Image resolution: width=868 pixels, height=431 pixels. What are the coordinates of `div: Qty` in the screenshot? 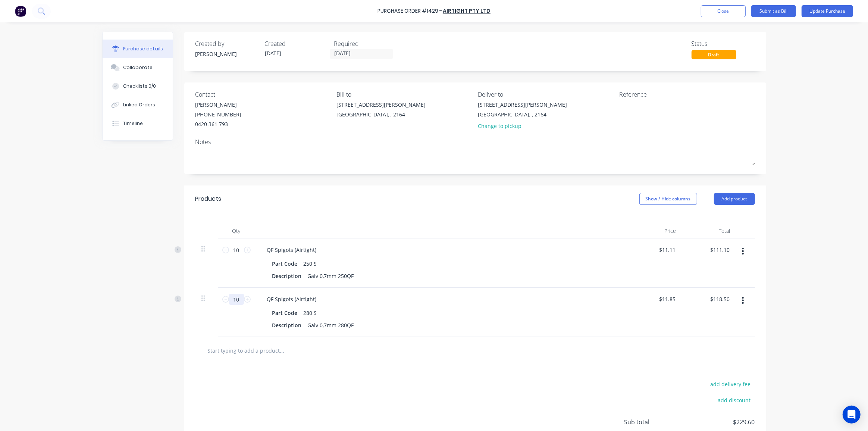 It's located at (236, 230).